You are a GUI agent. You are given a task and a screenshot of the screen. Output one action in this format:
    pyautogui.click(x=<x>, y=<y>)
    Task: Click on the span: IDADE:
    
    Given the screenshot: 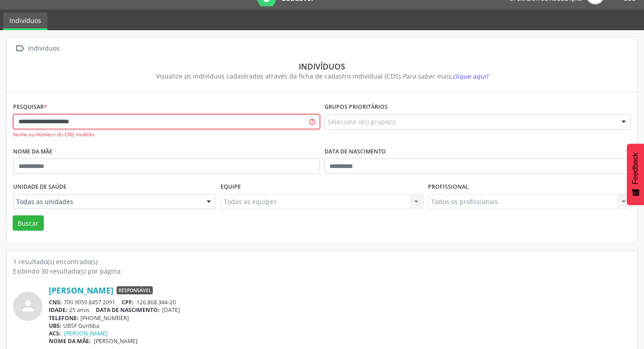 What is the action you would take?
    pyautogui.click(x=58, y=310)
    